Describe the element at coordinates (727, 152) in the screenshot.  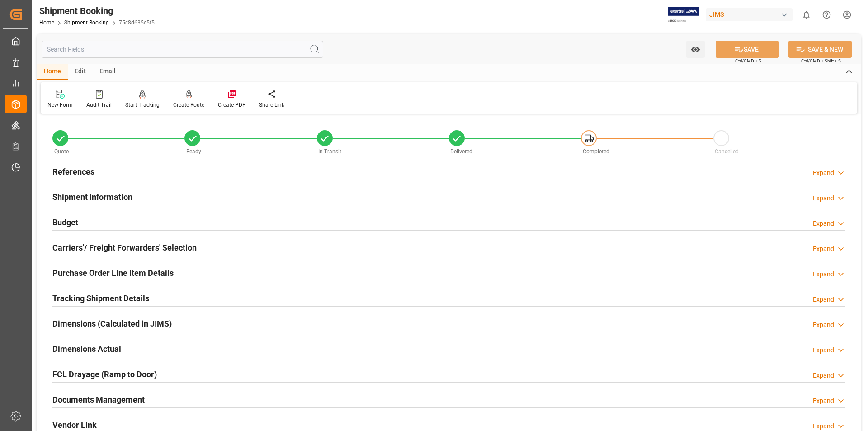
I see `span: Cancelled` at that location.